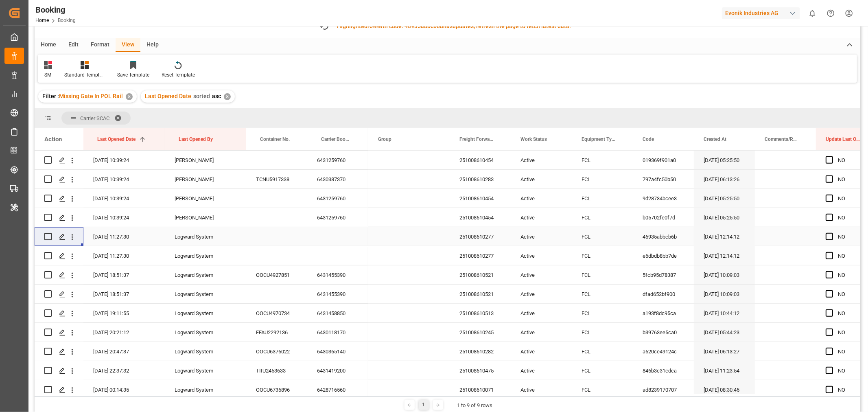 The height and width of the screenshot is (412, 868). What do you see at coordinates (480, 371) in the screenshot?
I see `div: 251008610475` at bounding box center [480, 371].